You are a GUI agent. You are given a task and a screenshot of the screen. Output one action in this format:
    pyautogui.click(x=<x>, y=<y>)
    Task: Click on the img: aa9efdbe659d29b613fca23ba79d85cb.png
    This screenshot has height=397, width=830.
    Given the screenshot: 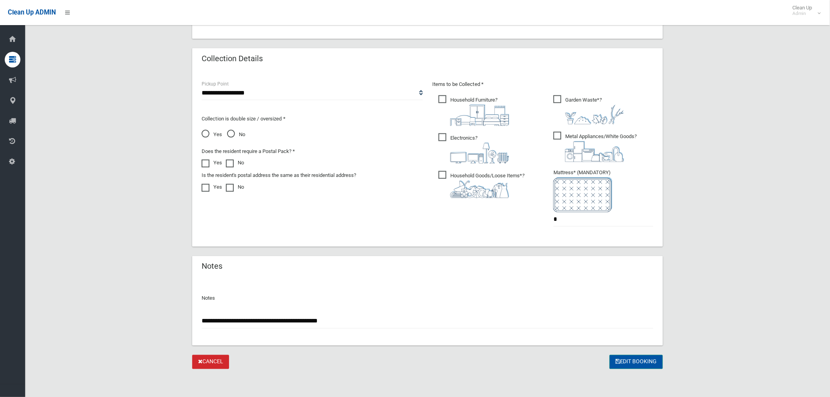 What is the action you would take?
    pyautogui.click(x=480, y=115)
    